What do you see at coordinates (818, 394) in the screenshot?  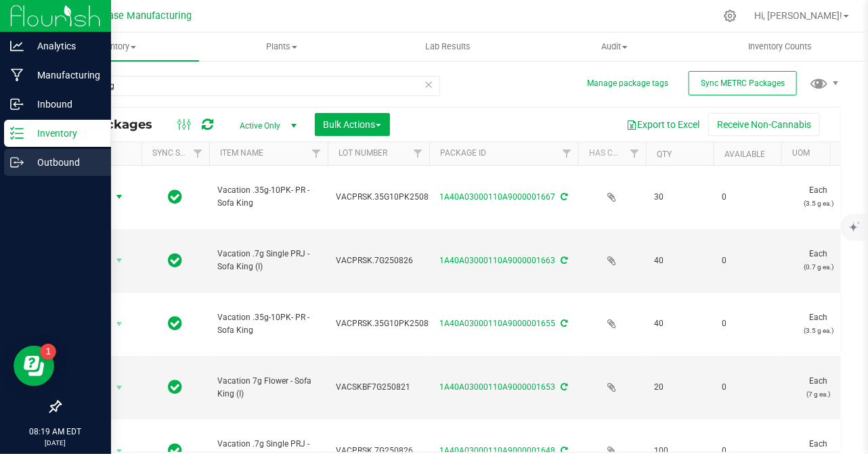 I see `p: (7 g ea.)` at bounding box center [818, 394].